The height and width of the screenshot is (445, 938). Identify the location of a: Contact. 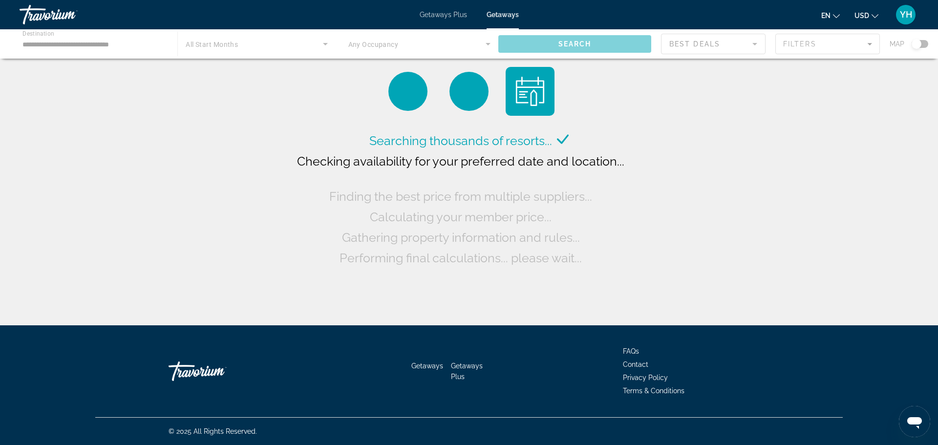
(636, 365).